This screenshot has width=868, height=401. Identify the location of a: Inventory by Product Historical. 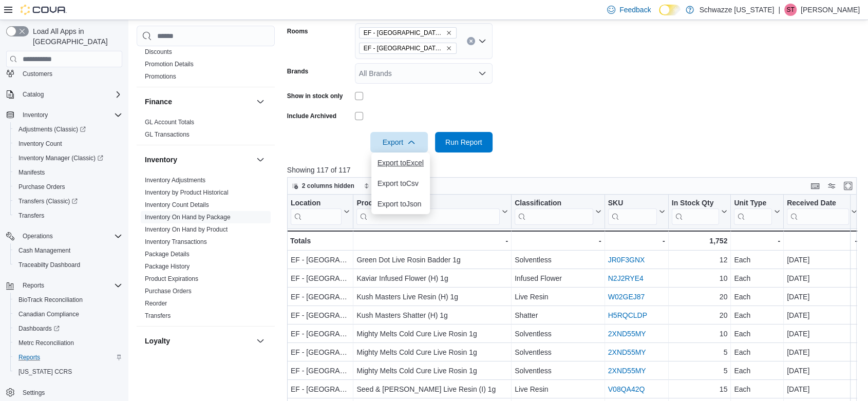
(187, 192).